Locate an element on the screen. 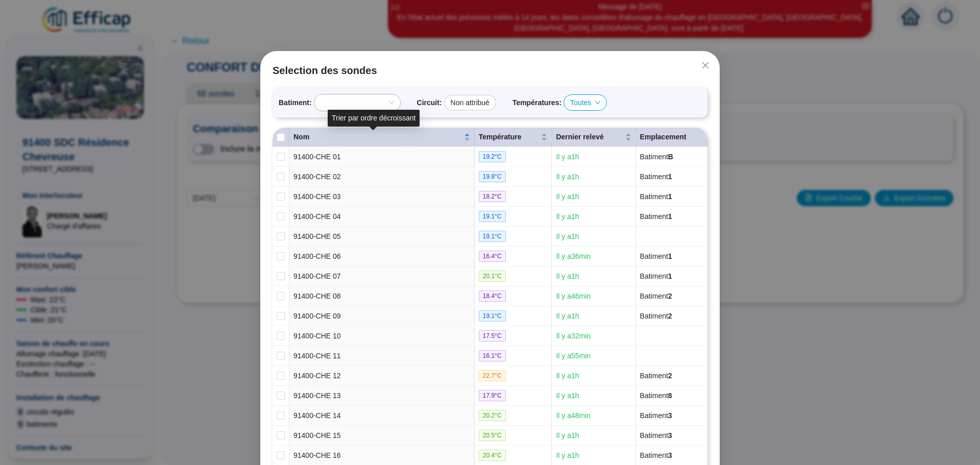 The image size is (980, 465). span: down is located at coordinates (598, 102).